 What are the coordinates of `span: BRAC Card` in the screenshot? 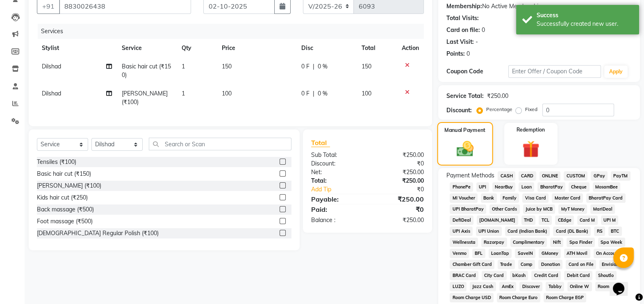 It's located at (464, 275).